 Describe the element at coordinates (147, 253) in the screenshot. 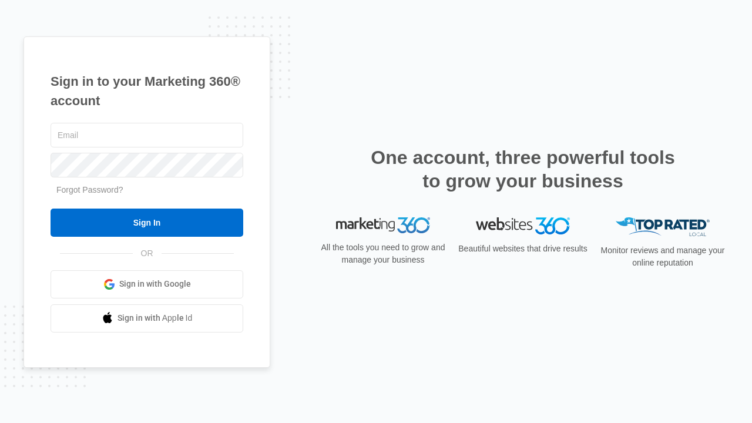

I see `span: OR` at that location.